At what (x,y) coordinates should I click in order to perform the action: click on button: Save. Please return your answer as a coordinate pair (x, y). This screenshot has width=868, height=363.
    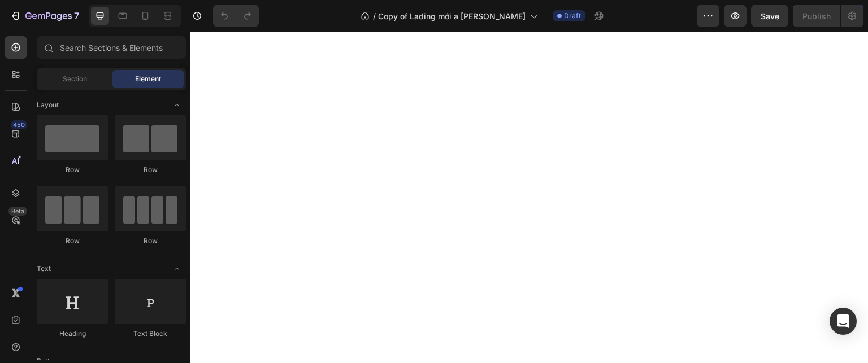
    Looking at the image, I should click on (769, 16).